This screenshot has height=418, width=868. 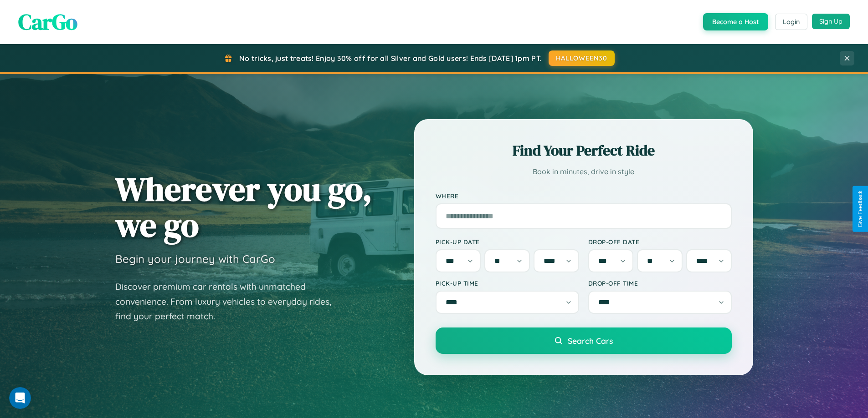 What do you see at coordinates (583, 341) in the screenshot?
I see `button: Search Cars` at bounding box center [583, 341].